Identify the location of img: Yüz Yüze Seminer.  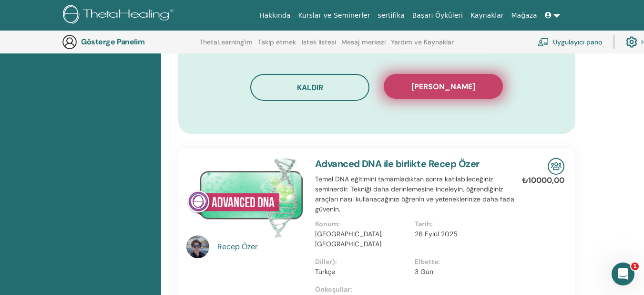
(556, 166).